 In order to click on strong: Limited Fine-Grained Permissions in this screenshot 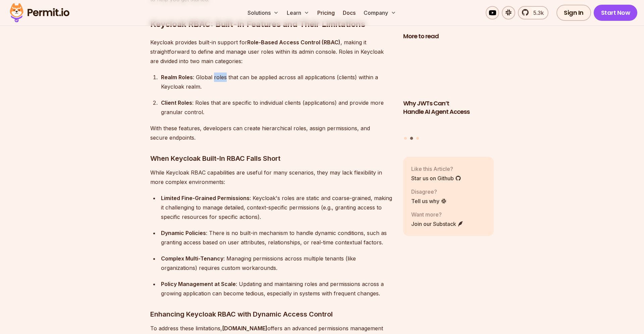, I will do `click(205, 198)`.